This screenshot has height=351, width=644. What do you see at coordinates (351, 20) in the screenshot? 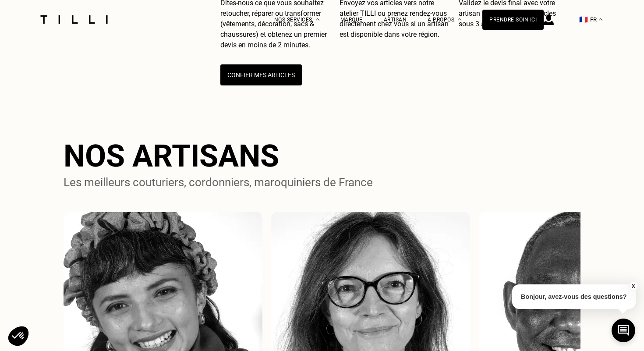
I see `div: Marque` at bounding box center [351, 20].